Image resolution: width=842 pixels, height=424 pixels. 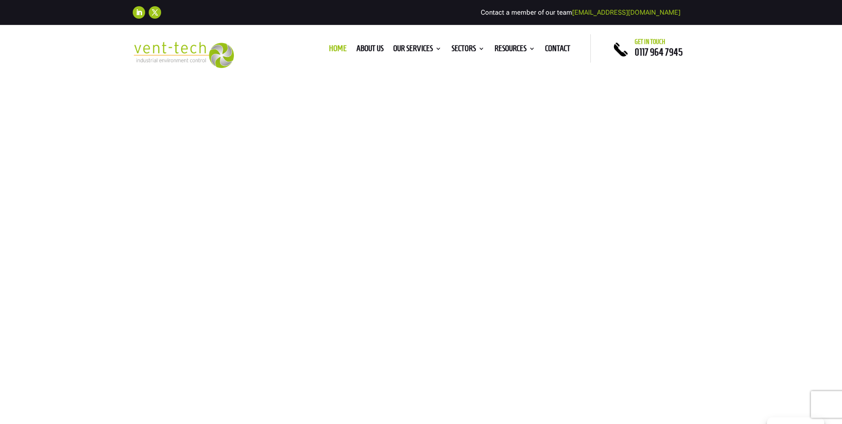 I want to click on a: Follow on LinkedIn, so click(x=139, y=12).